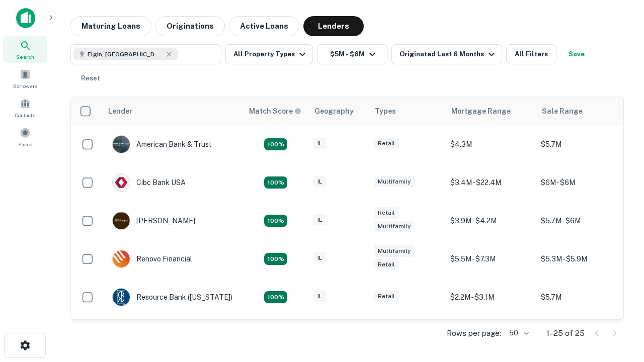 The height and width of the screenshot is (362, 644). I want to click on button: All Filters, so click(531, 54).